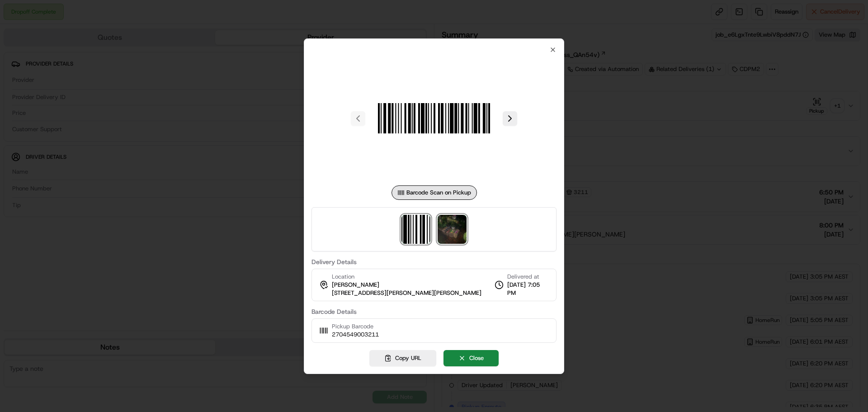 The width and height of the screenshot is (868, 412). I want to click on span: Delivered at, so click(528, 277).